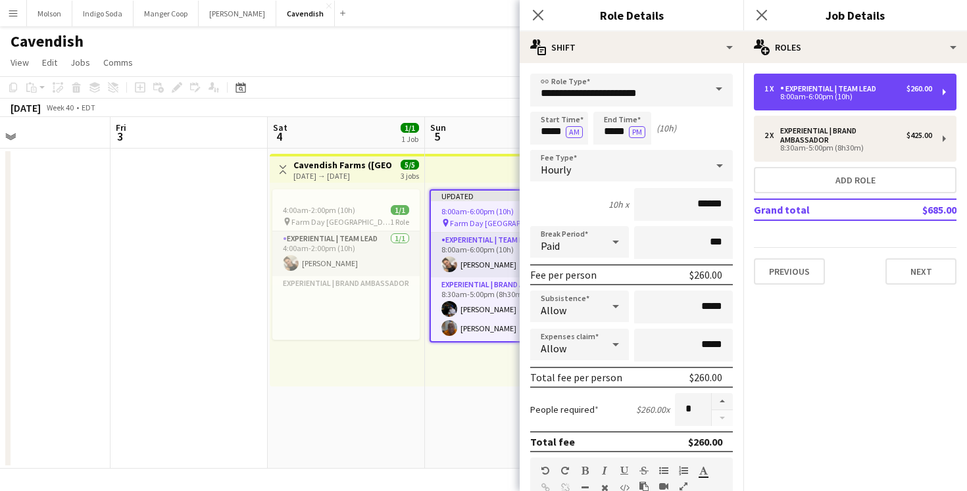  I want to click on app-card-role-placeholder: Experiential | Brand Ambassador, so click(346, 308).